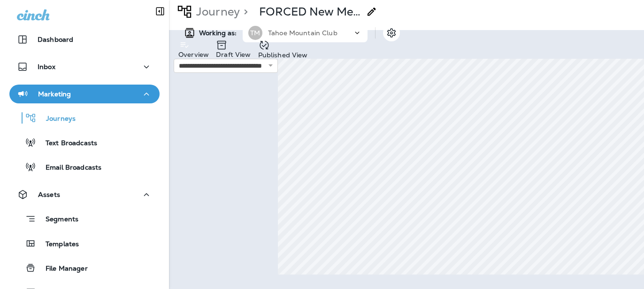  What do you see at coordinates (283, 55) in the screenshot?
I see `p: Published View` at bounding box center [283, 55].